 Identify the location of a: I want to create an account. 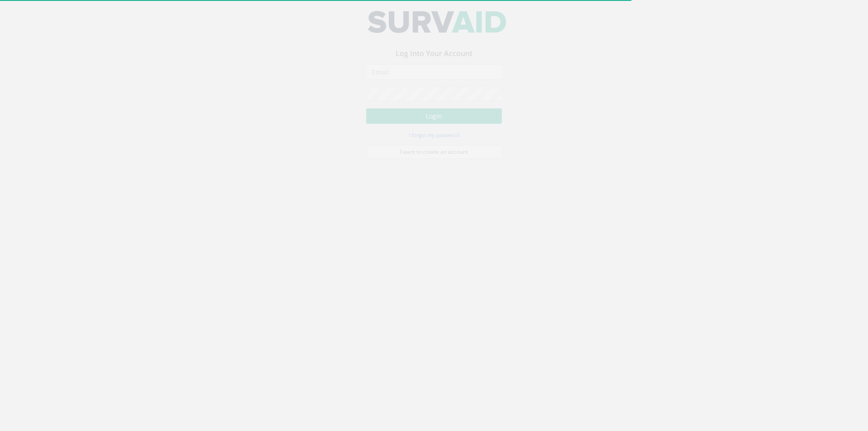
(434, 160).